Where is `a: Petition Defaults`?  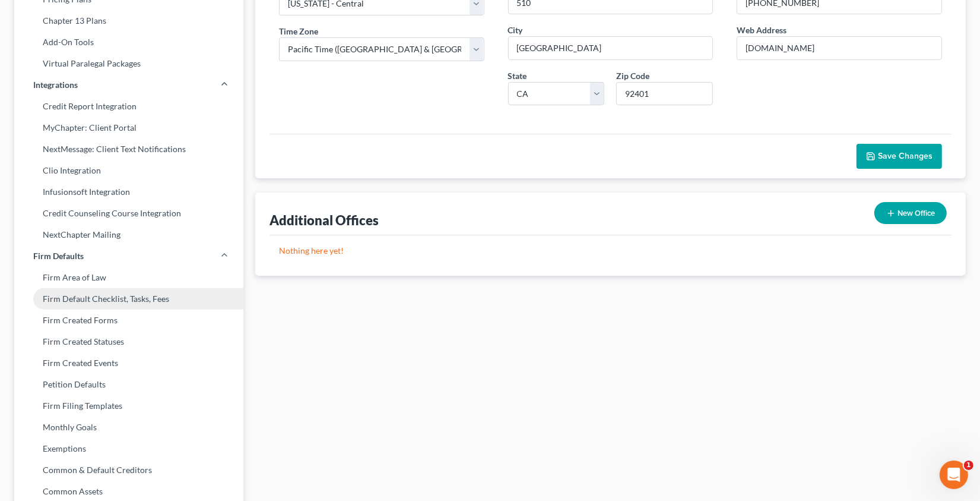
a: Petition Defaults is located at coordinates (129, 384).